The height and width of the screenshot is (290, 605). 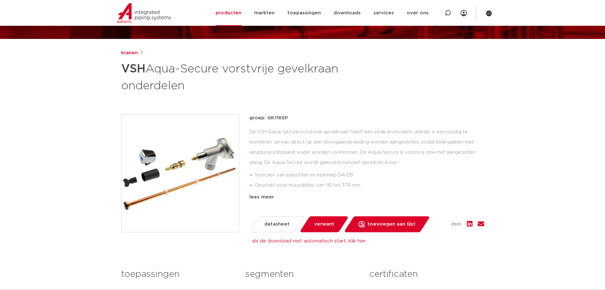 What do you see at coordinates (302, 274) in the screenshot?
I see `h3: segmenten` at bounding box center [302, 274].